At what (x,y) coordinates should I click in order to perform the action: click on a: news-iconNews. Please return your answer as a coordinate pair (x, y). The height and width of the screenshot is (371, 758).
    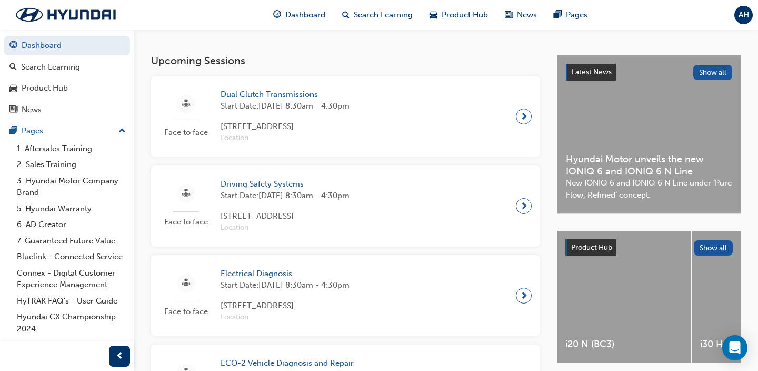
    Looking at the image, I should click on (521, 15).